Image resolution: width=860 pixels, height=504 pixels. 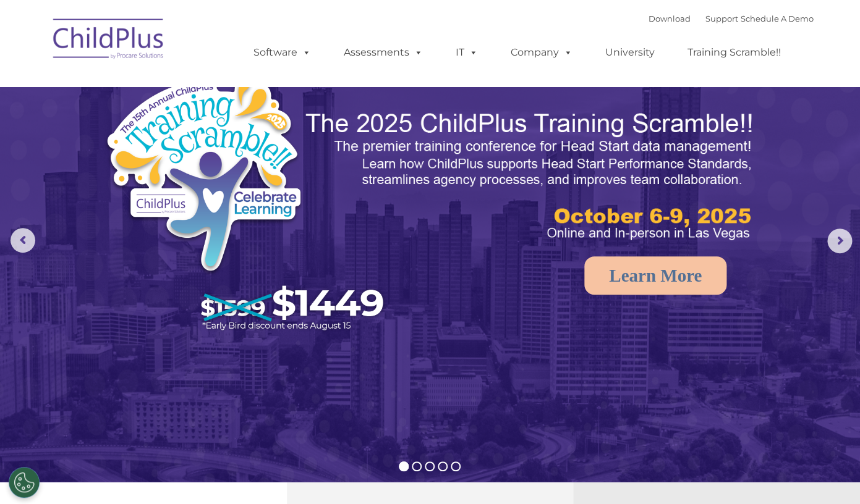 What do you see at coordinates (191, 86) in the screenshot?
I see `span: Last name` at bounding box center [191, 86].